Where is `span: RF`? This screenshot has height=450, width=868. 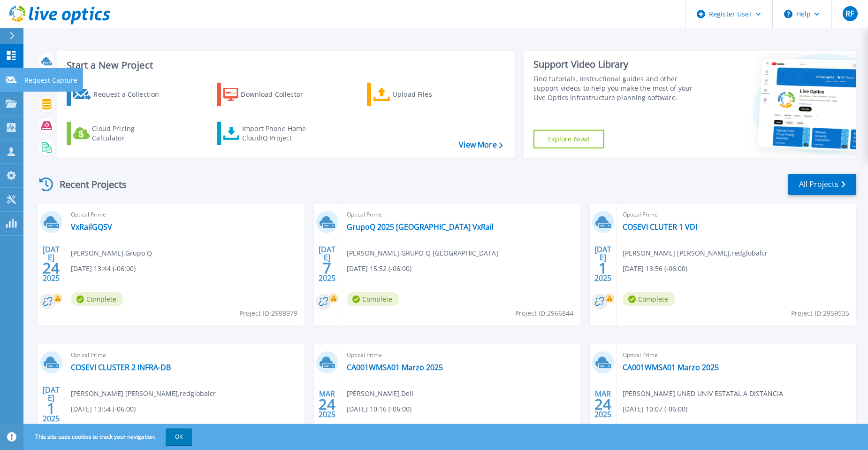
span: RF is located at coordinates (850, 14).